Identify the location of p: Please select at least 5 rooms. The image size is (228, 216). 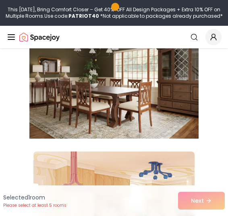
(35, 205).